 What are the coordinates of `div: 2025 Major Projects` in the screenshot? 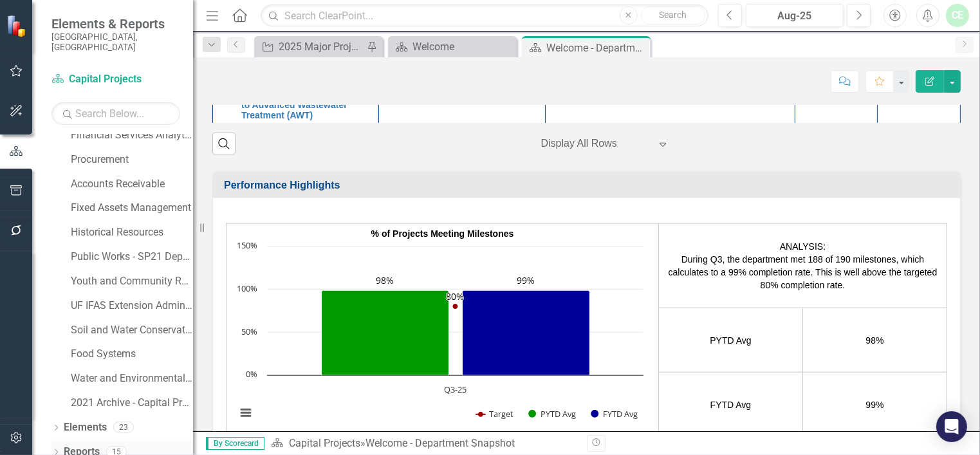 It's located at (321, 46).